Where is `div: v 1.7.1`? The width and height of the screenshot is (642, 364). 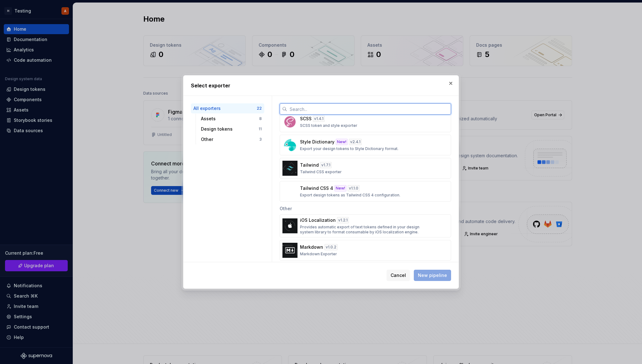 div: v 1.7.1 is located at coordinates (325, 165).